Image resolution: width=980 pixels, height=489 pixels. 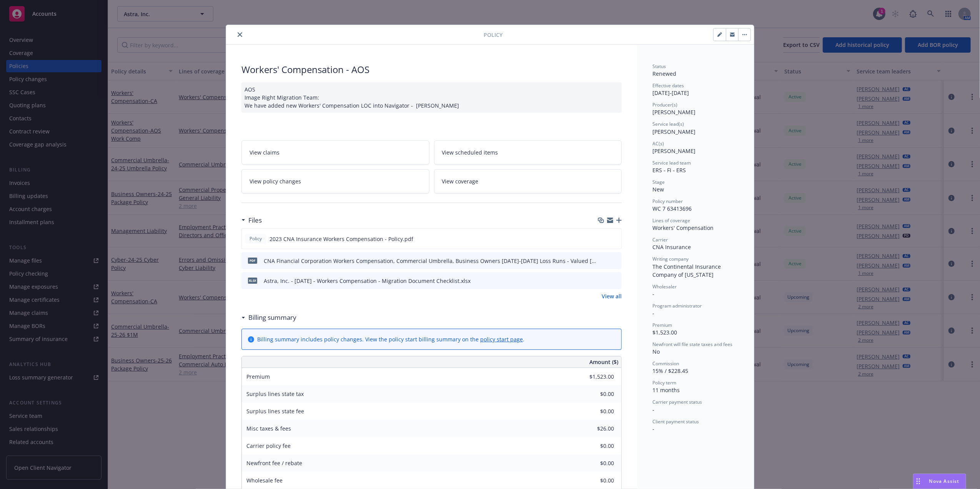 I want to click on span: Policy term, so click(x=664, y=383).